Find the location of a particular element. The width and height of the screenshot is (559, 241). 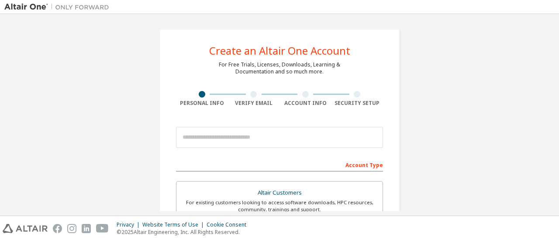

p: © 2025 Altair Engineering, Inc. All Rights Reserved. is located at coordinates (184, 232).